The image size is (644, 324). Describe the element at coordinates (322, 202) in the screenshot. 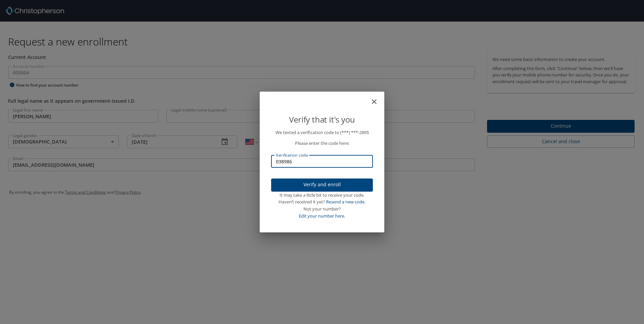

I see `div: Haven’t received it yet?` at that location.